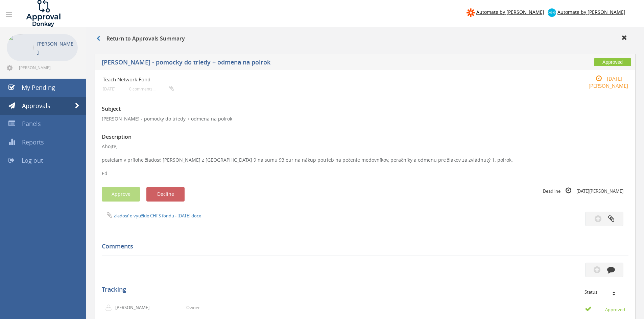  I want to click on span: My Pending, so click(38, 87).